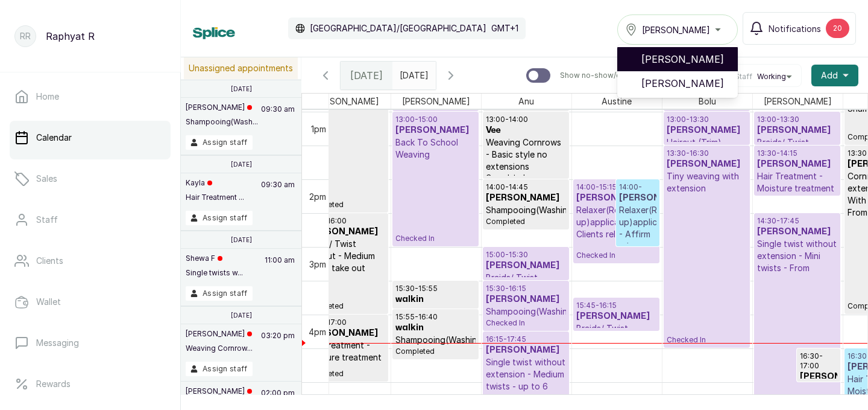 Image resolution: width=868 pixels, height=410 pixels. What do you see at coordinates (616, 101) in the screenshot?
I see `span: Austine` at bounding box center [616, 101].